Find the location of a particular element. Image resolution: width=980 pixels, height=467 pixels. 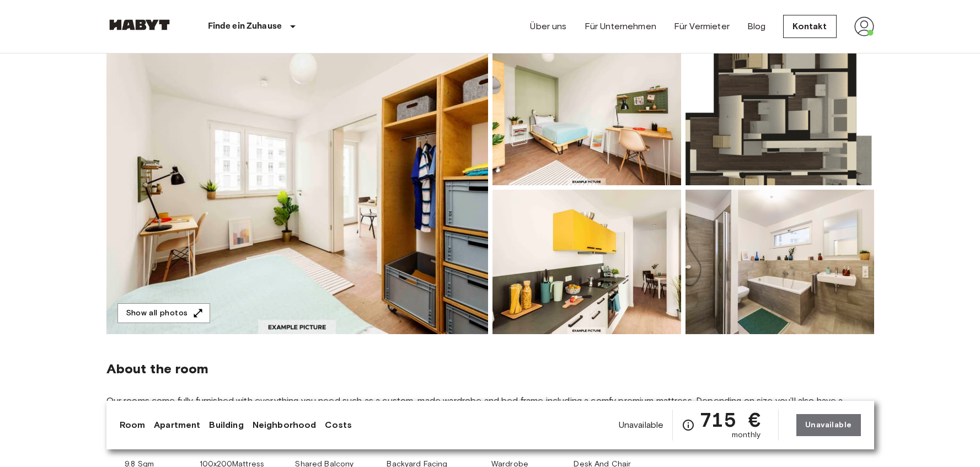

a: Über uns is located at coordinates (548, 26).